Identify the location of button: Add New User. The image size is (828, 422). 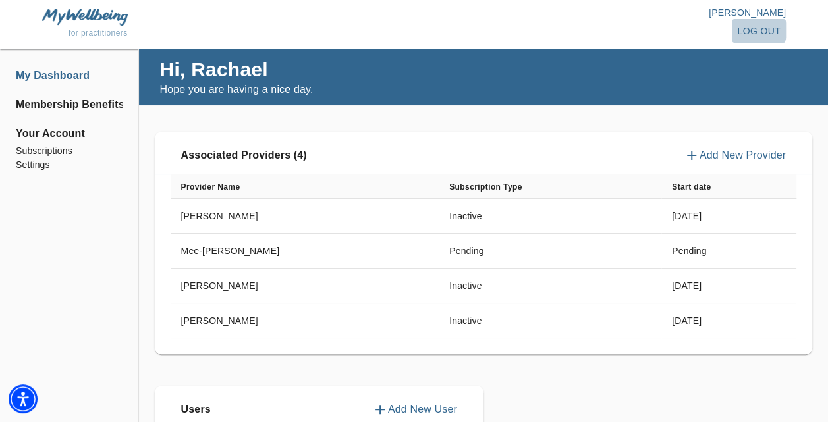
(414, 410).